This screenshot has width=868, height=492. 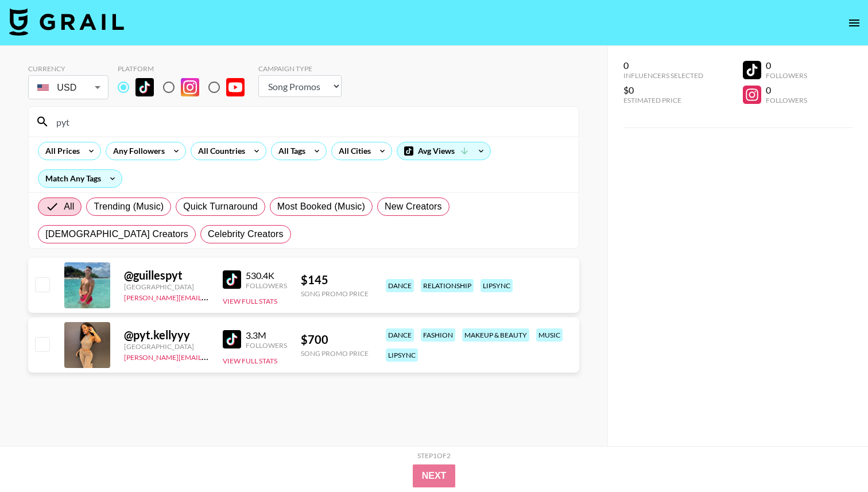 What do you see at coordinates (321, 207) in the screenshot?
I see `span: Most Booked (Music)` at bounding box center [321, 207].